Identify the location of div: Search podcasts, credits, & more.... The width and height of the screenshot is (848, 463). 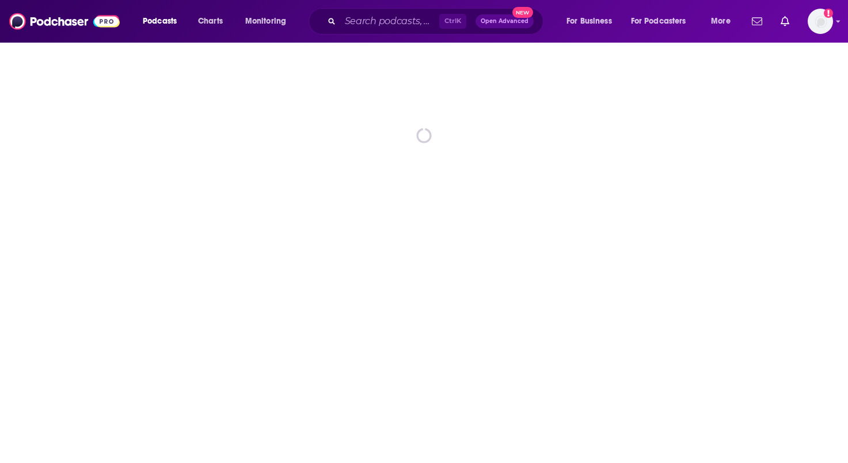
(437, 21).